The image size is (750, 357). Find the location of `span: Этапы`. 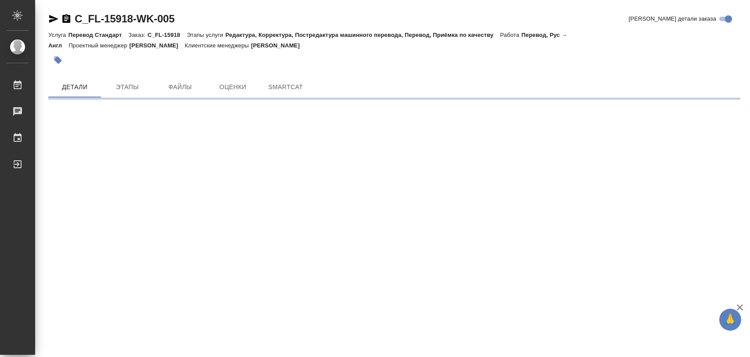

span: Этапы is located at coordinates (127, 87).